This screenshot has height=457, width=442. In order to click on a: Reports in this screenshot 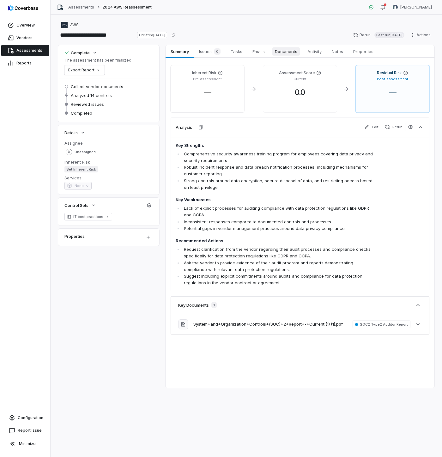, I will do `click(25, 63)`.